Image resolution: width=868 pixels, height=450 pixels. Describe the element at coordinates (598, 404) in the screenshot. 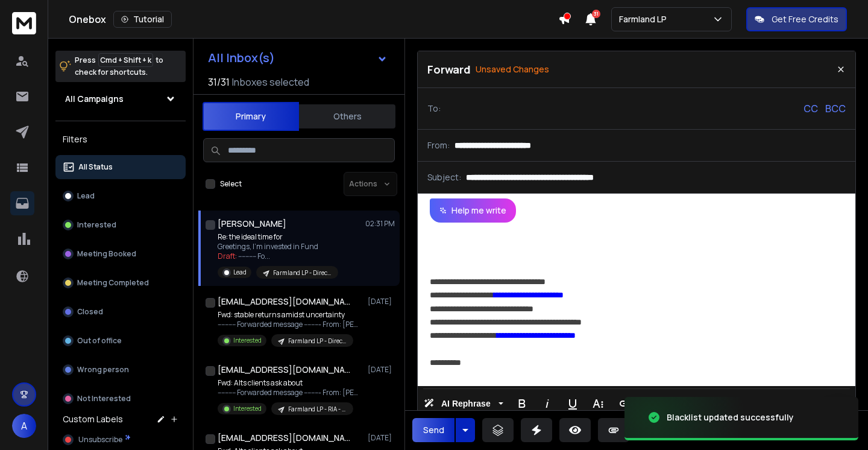

I see `button: More Text` at that location.